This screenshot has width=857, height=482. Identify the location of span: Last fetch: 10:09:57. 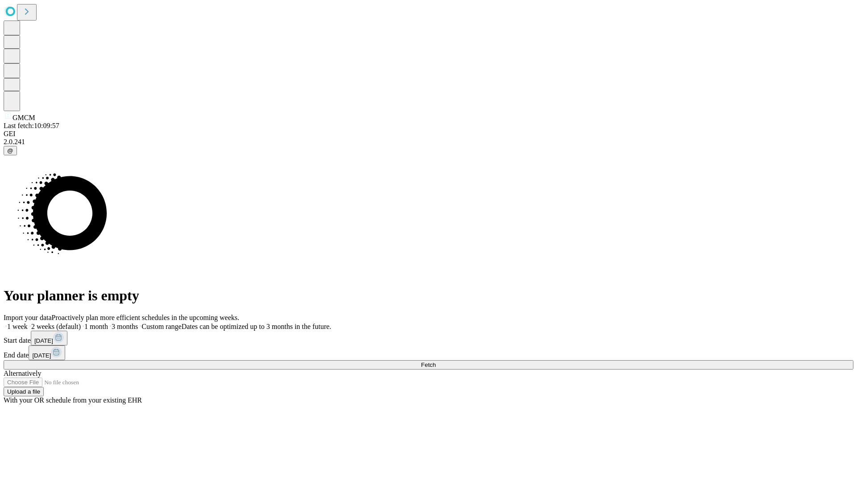
(31, 125).